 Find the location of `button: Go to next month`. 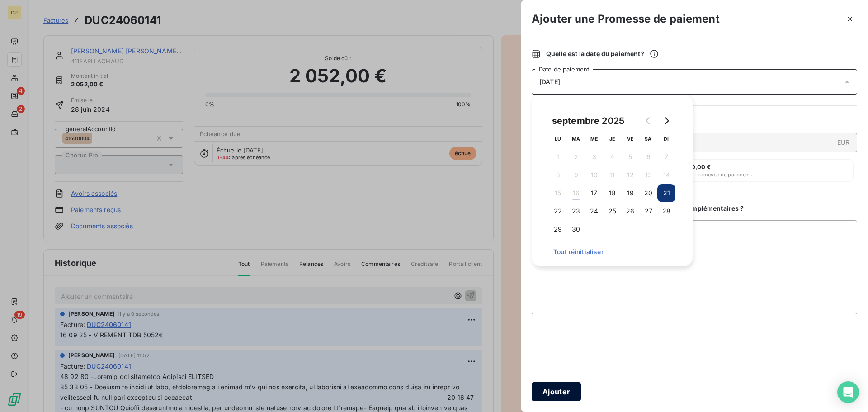

button: Go to next month is located at coordinates (667, 121).